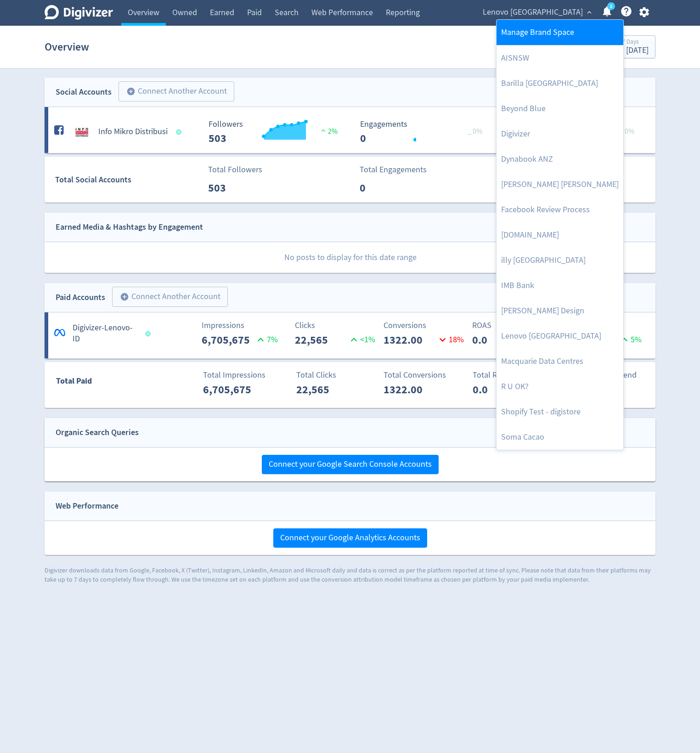 The width and height of the screenshot is (700, 753). I want to click on a: R U OK?, so click(560, 386).